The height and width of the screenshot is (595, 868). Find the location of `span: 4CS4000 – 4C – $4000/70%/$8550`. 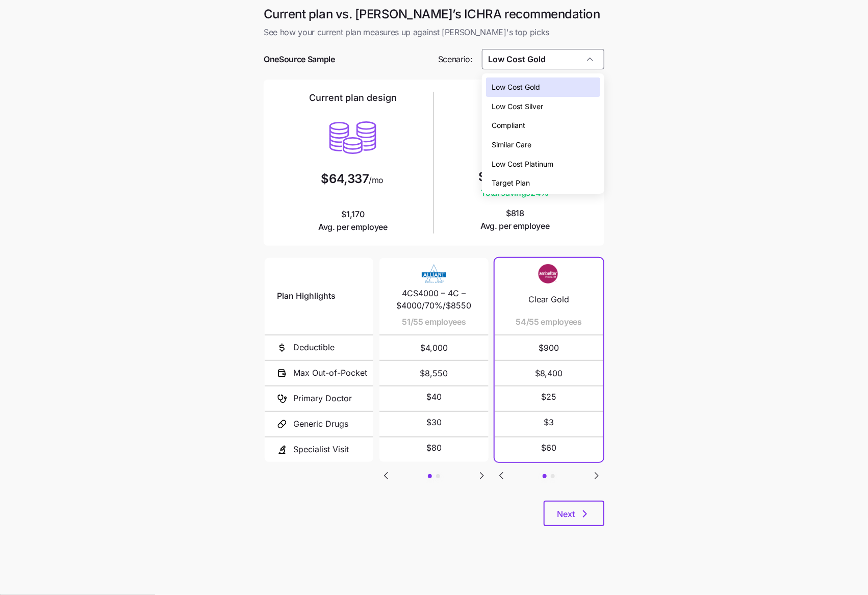

span: 4CS4000 – 4C – $4000/70%/$8550 is located at coordinates (433, 300).